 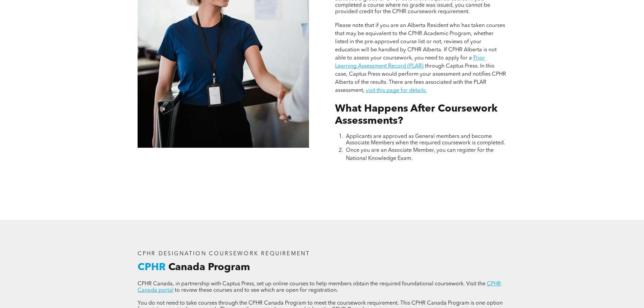 I want to click on span: CPHR Canada, in partnership with Captus Press, set up online courses to help members obtain the r..., so click(x=311, y=284).